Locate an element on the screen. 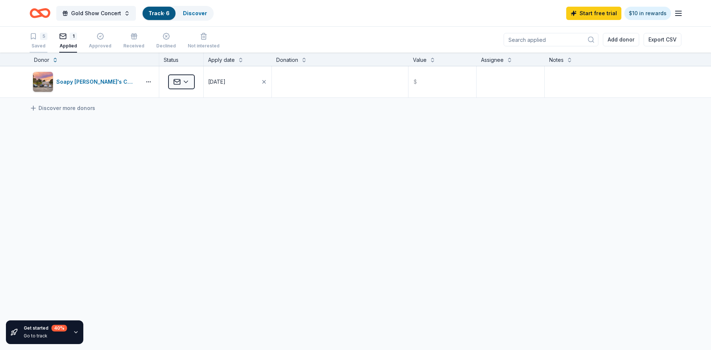  div: Received is located at coordinates (134, 46).